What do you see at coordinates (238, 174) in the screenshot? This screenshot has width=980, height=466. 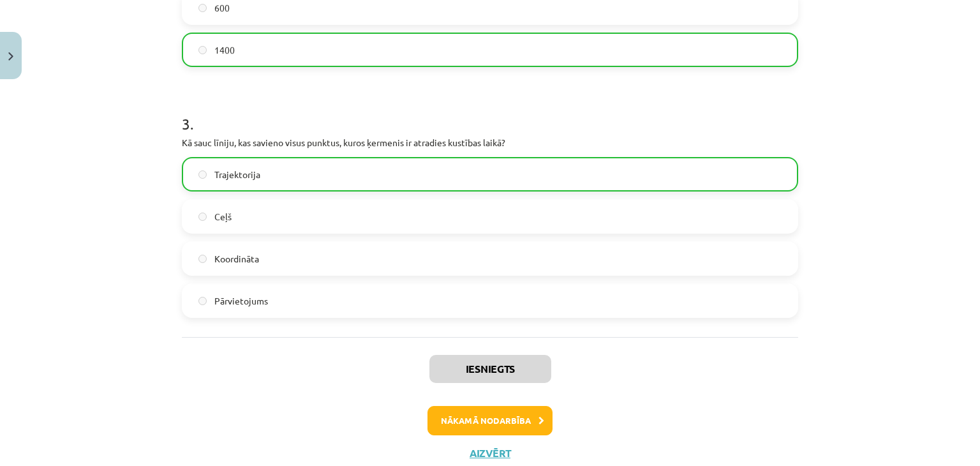 I see `span: Trajektorija` at bounding box center [238, 174].